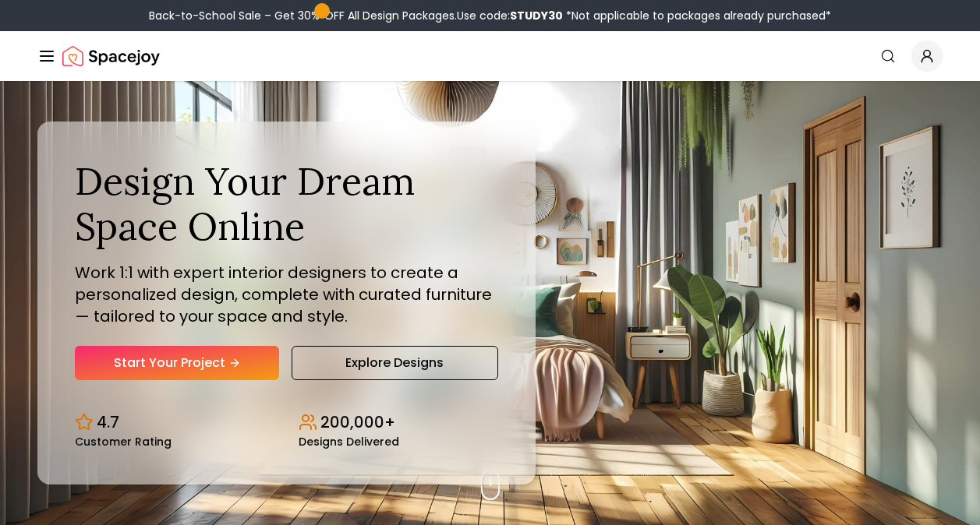 The height and width of the screenshot is (525, 980). Describe the element at coordinates (394, 363) in the screenshot. I see `a: Explore Designs` at that location.